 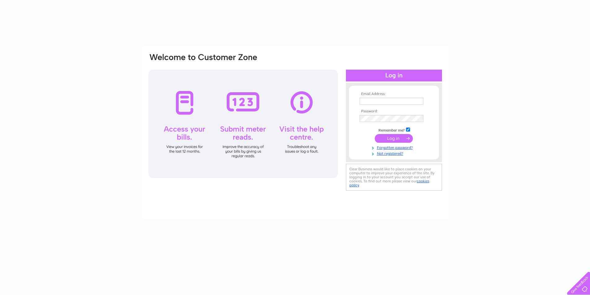 What do you see at coordinates (394, 111) in the screenshot?
I see `th: Password:` at bounding box center [394, 111].